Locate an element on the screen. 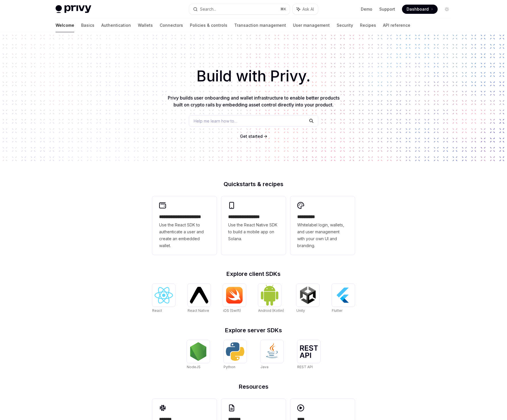 Image resolution: width=507 pixels, height=420 pixels. a: NodeJSNodeJS is located at coordinates (198, 355).